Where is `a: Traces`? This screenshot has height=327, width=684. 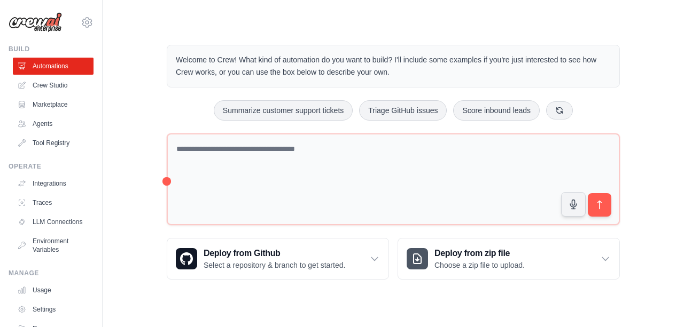 a: Traces is located at coordinates (53, 203).